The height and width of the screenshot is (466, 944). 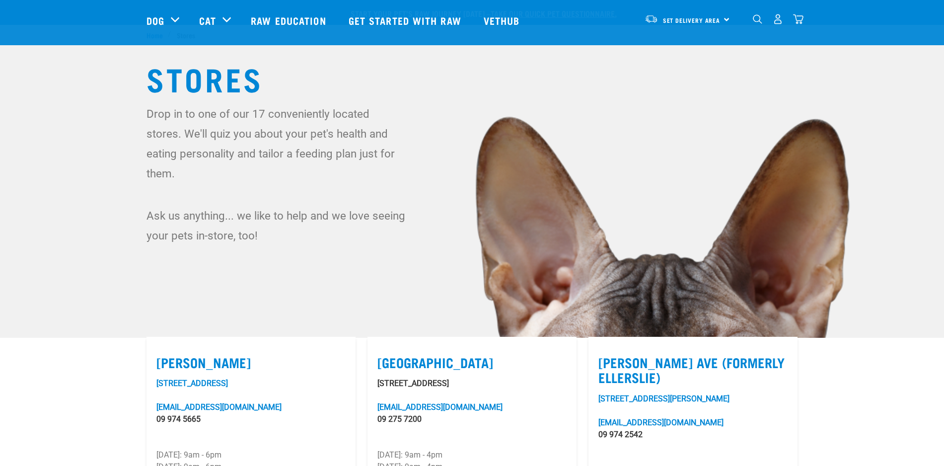 What do you see at coordinates (276, 225) in the screenshot?
I see `p: Ask us anything... we like to help and we love seeing your pets in-store, too!` at bounding box center [276, 225].